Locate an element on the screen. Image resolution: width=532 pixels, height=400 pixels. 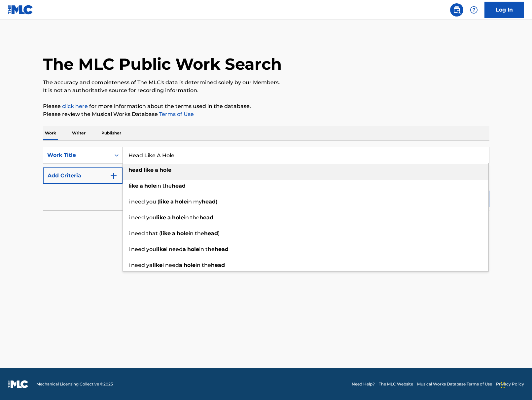
a: Musical Works Database Terms of Use is located at coordinates (455, 384).